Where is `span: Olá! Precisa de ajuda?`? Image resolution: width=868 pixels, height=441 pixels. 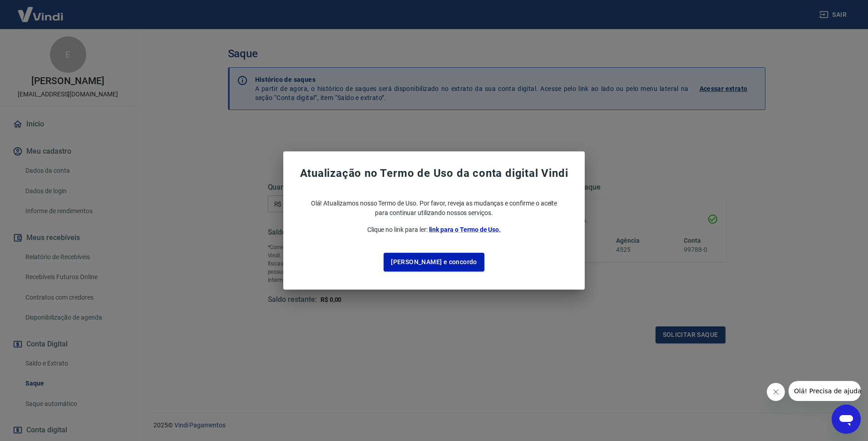 span: Olá! Precisa de ajuda? is located at coordinates (41, 10).